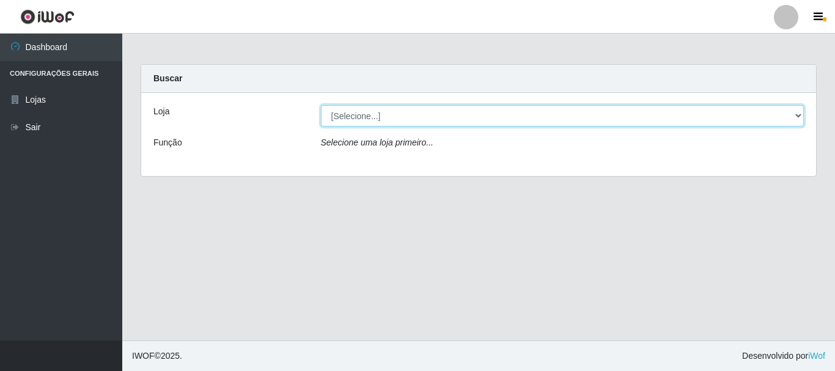  Describe the element at coordinates (161, 111) in the screenshot. I see `label: Loja` at that location.